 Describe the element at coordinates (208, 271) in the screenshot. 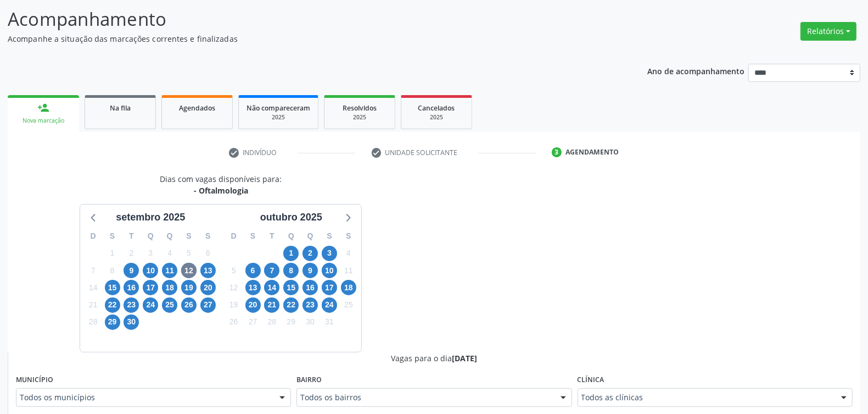

I see `span: sábado, 13 de setembro de 2025` at that location.